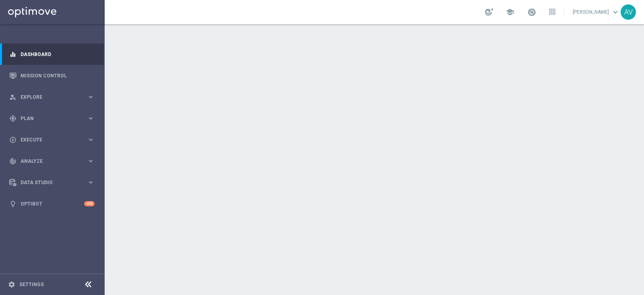  I want to click on button: play_circle_outline Execute keyboard_arrow_right, so click(52, 140).